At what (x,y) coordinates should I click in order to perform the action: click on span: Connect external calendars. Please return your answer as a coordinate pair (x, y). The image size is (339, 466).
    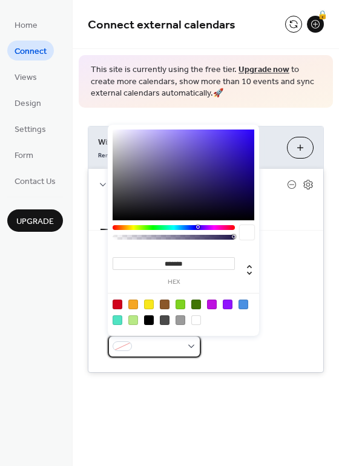
    Looking at the image, I should click on (162, 25).